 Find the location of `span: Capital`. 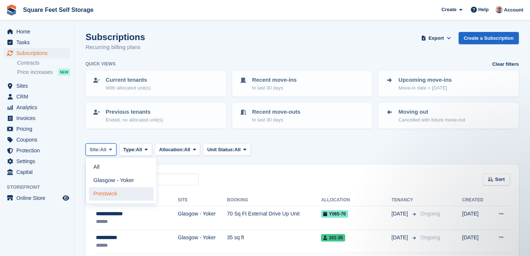

span: Capital is located at coordinates (39, 172).